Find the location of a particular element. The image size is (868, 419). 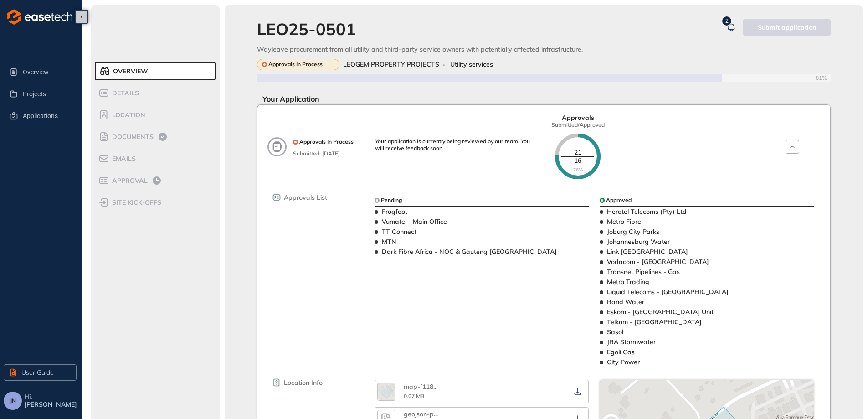

span: TT Connect is located at coordinates (399, 232).